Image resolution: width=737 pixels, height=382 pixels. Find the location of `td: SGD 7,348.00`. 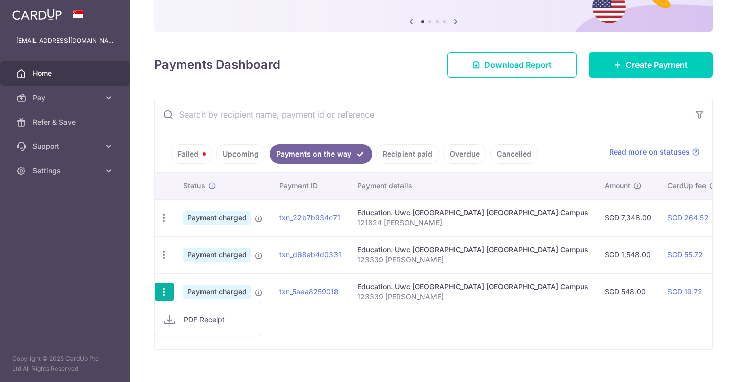

td: SGD 7,348.00 is located at coordinates (627, 218).